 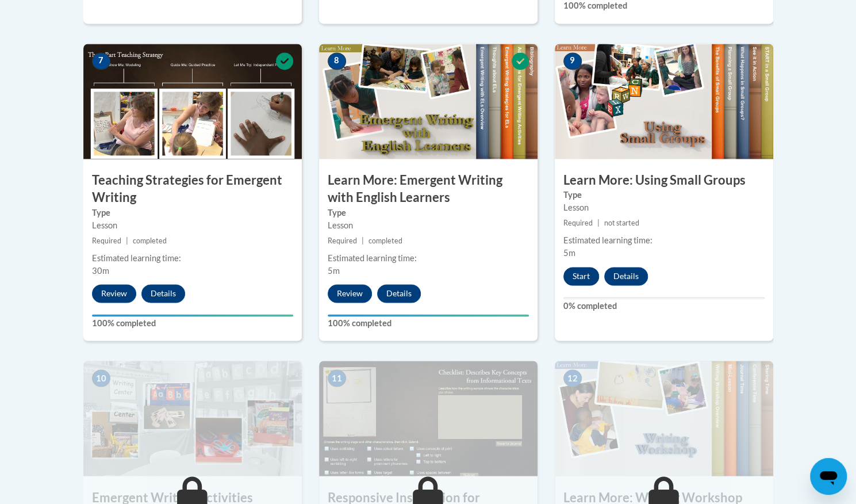 What do you see at coordinates (664, 180) in the screenshot?
I see `h3: Learn More: Using Small Groups` at bounding box center [664, 180].